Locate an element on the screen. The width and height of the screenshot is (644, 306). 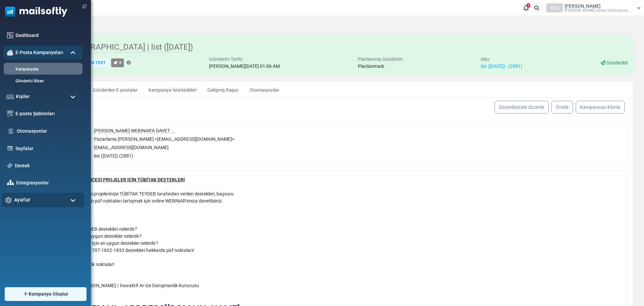
img: contacts-icon.svg is located at coordinates (10, 96).